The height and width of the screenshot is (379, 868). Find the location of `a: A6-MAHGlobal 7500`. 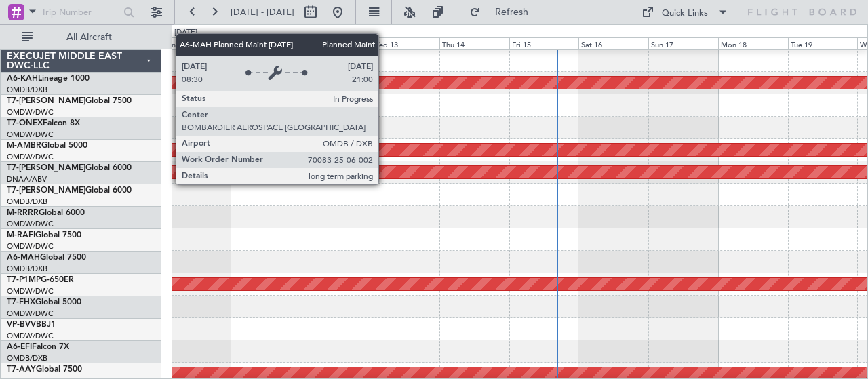

a: A6-MAHGlobal 7500 is located at coordinates (46, 257).